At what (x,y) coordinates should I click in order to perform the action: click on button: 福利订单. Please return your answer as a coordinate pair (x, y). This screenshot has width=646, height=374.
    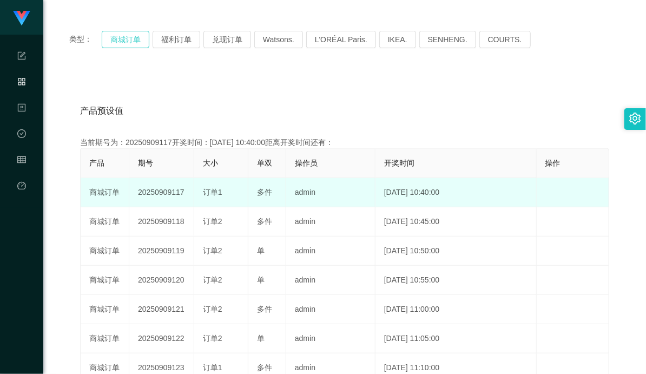
    Looking at the image, I should click on (176, 39).